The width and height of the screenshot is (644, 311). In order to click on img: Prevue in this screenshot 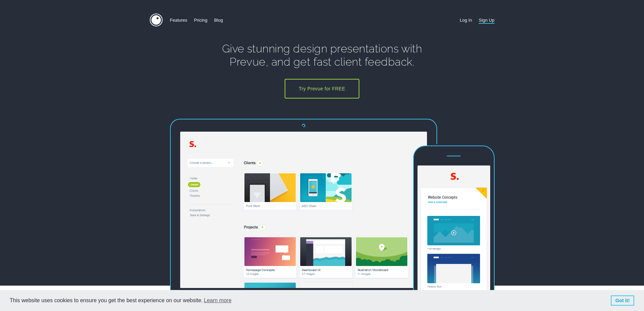, I will do `click(156, 20)`.